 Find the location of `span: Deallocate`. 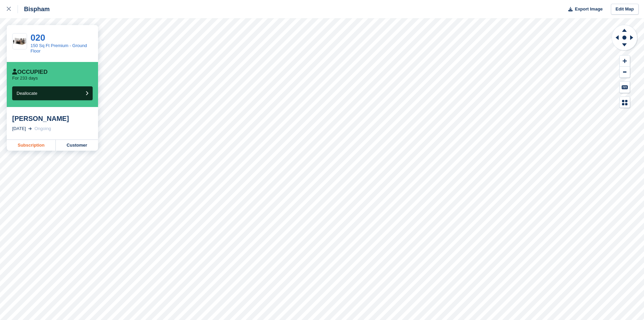

span: Deallocate is located at coordinates (27, 93).